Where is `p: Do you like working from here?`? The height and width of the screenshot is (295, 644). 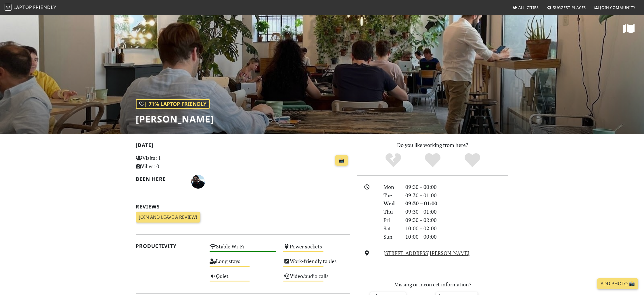 p: Do you like working from here? is located at coordinates (433, 145).